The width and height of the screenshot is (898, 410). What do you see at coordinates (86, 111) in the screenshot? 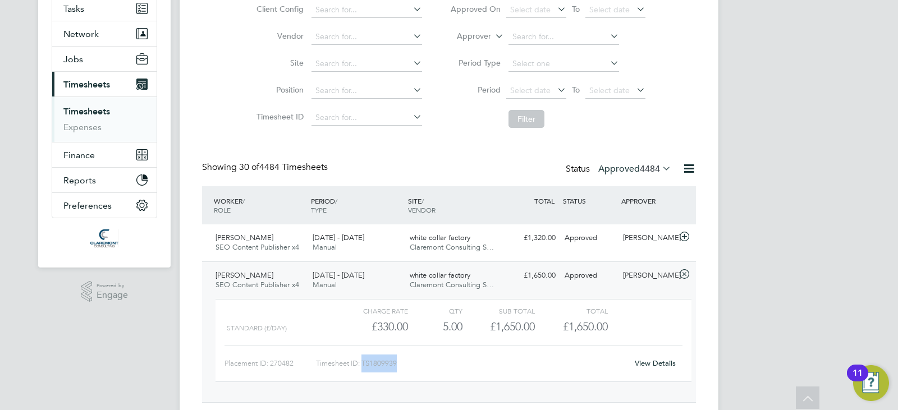
I see `a: Timesheets` at bounding box center [86, 111].